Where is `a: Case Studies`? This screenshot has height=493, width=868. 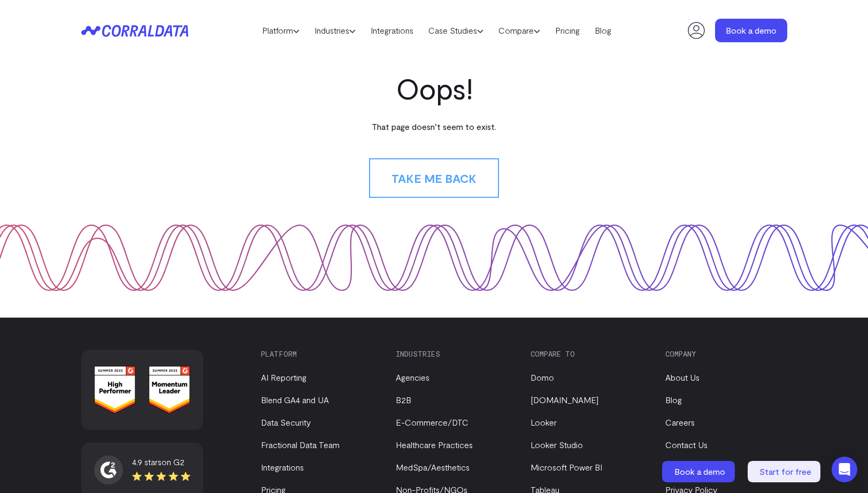 a: Case Studies is located at coordinates (456, 31).